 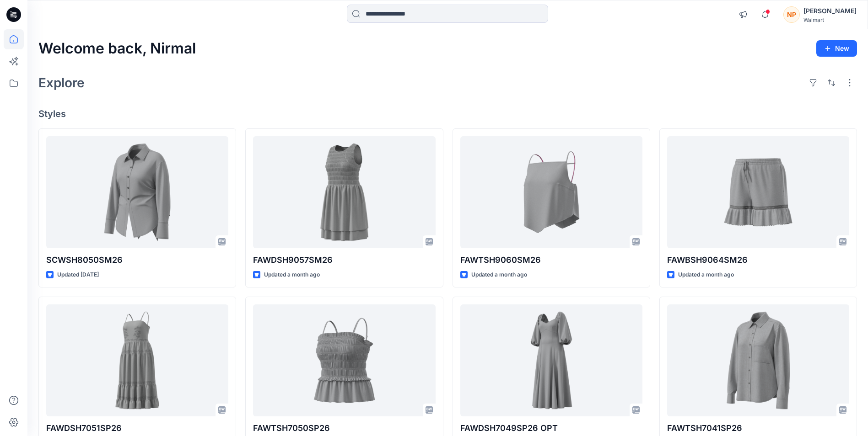 What do you see at coordinates (552, 428) in the screenshot?
I see `p: FAWDSH7049SP26 OPT` at bounding box center [552, 428].